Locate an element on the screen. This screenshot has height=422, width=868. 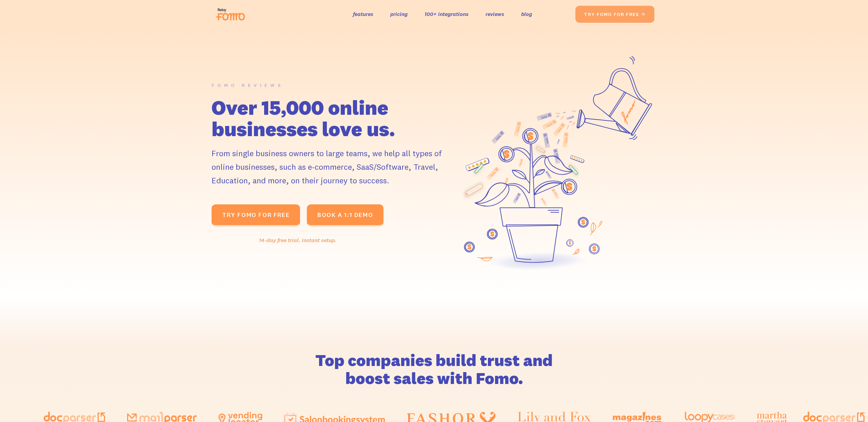
a: 100+ integrations is located at coordinates (447, 14).